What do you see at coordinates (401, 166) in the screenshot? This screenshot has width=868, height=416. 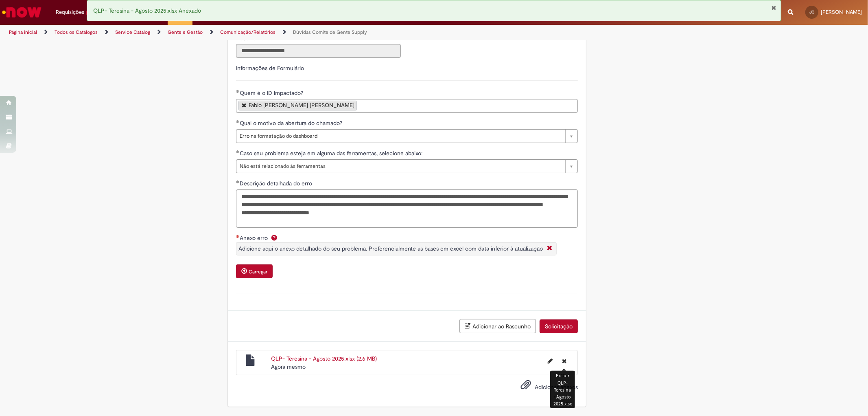 I see `span: Não está relacionado às ferramentas` at bounding box center [401, 166].